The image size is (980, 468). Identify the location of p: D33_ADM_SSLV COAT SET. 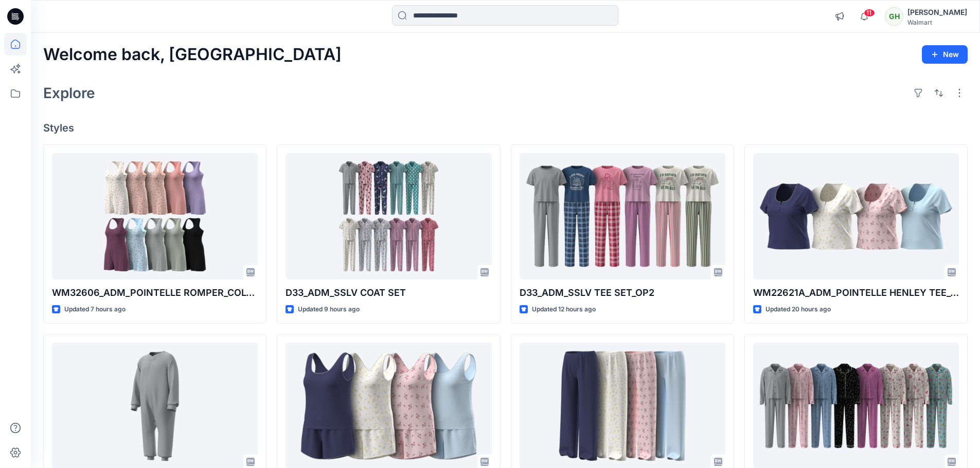
(388, 293).